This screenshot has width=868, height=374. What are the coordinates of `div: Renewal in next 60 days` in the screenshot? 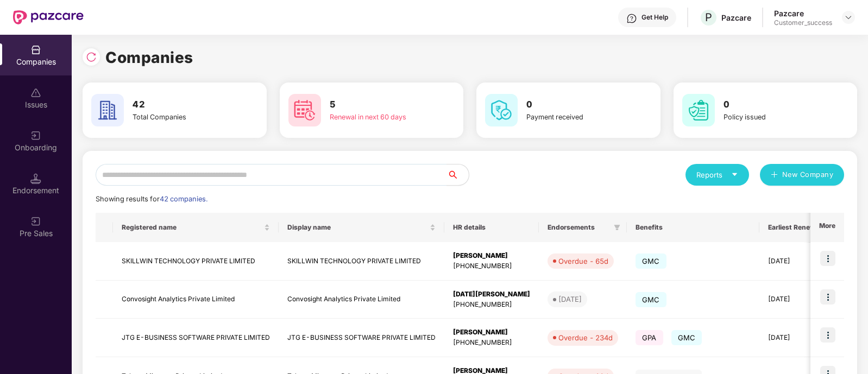 It's located at (377, 117).